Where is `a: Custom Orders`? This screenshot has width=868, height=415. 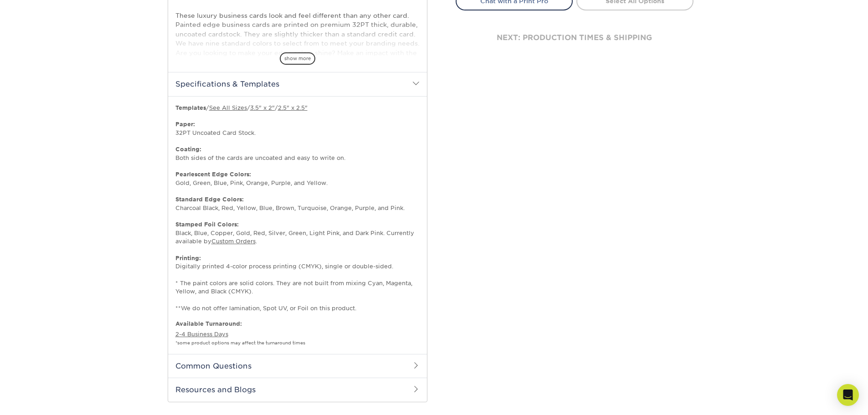
a: Custom Orders is located at coordinates (233, 241).